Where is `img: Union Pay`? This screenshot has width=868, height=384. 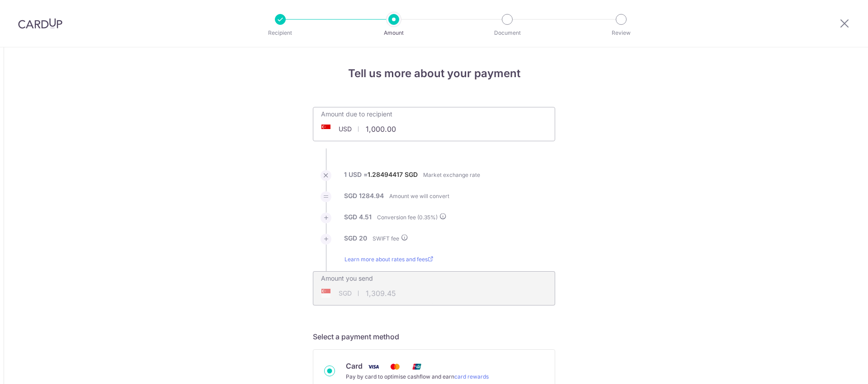
img: Union Pay is located at coordinates (417, 366).